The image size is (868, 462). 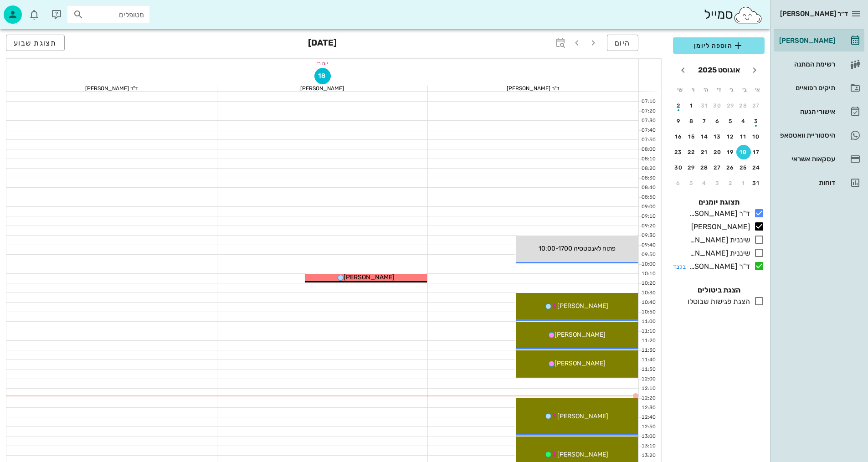 I want to click on span: תצוגת שבוע, so click(x=35, y=43).